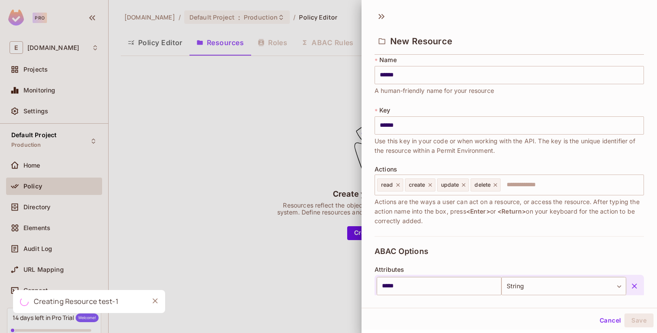 This screenshot has width=657, height=333. Describe the element at coordinates (388, 60) in the screenshot. I see `span: Name` at that location.